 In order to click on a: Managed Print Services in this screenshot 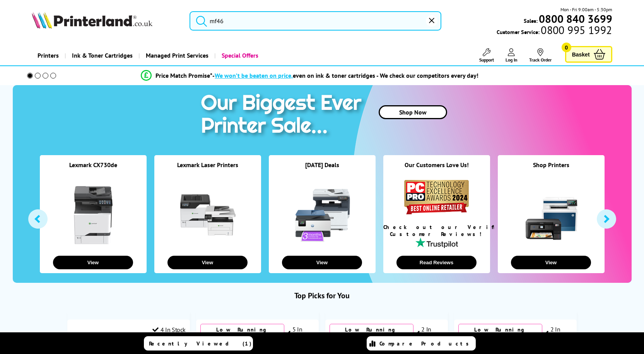, I will do `click(176, 56)`.